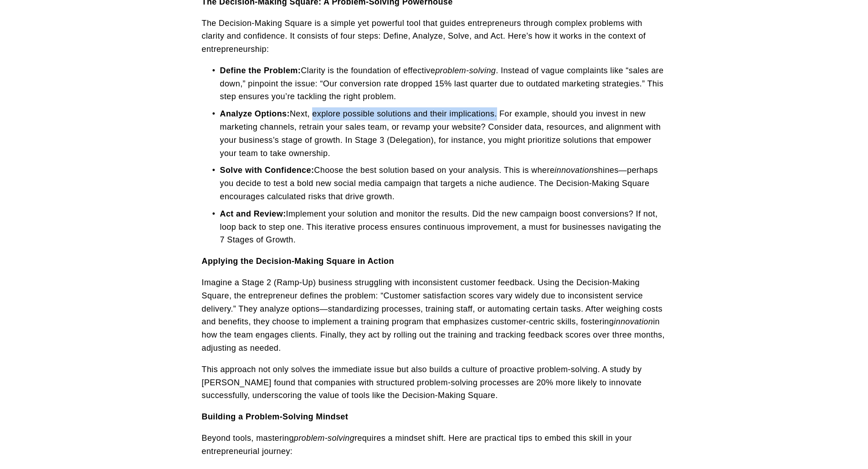 Image resolution: width=868 pixels, height=469 pixels. Describe the element at coordinates (267, 170) in the screenshot. I see `strong: Solve with Confidence:` at that location.